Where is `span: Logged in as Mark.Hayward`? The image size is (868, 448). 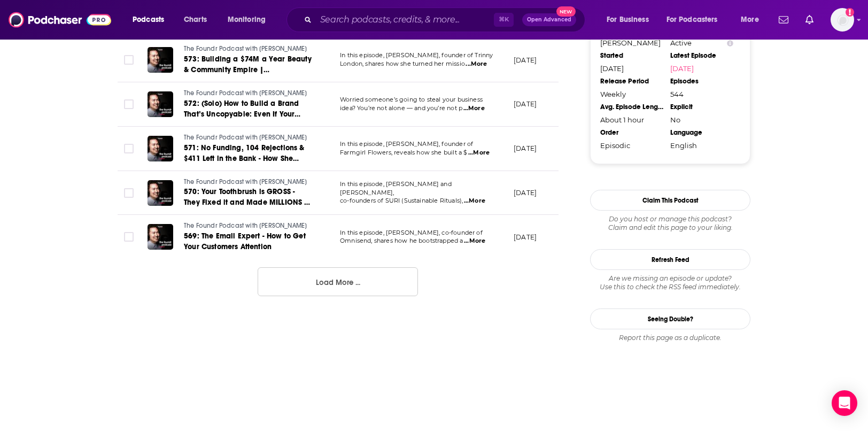
span: Logged in as Mark.Hayward is located at coordinates (842, 20).